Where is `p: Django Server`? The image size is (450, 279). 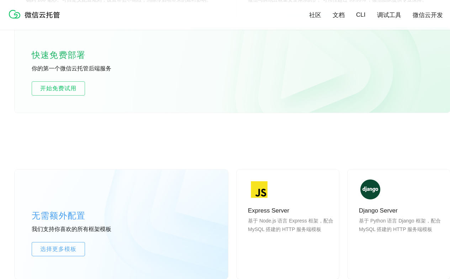 p: Django Server is located at coordinates (402, 211).